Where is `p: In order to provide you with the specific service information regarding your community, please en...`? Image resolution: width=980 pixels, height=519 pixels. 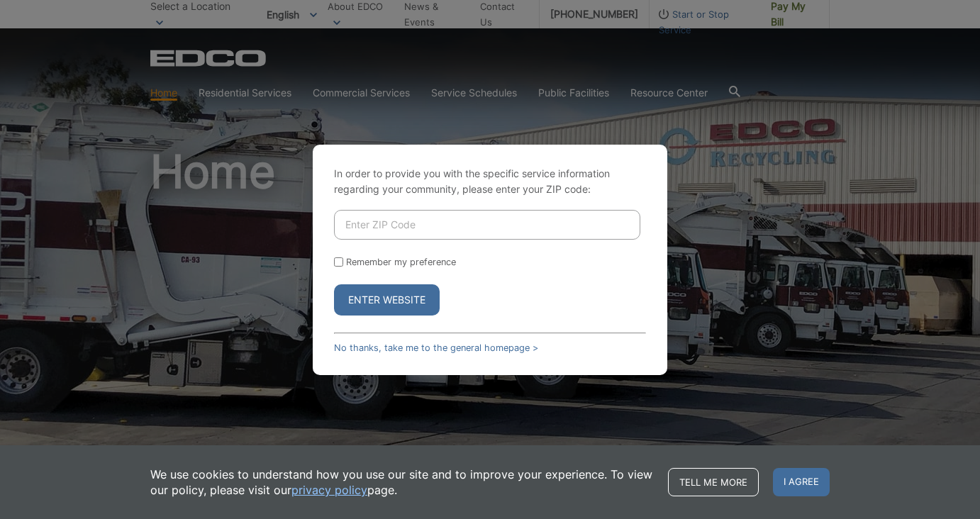
p: In order to provide you with the specific service information regarding your community, please en... is located at coordinates (490, 181).